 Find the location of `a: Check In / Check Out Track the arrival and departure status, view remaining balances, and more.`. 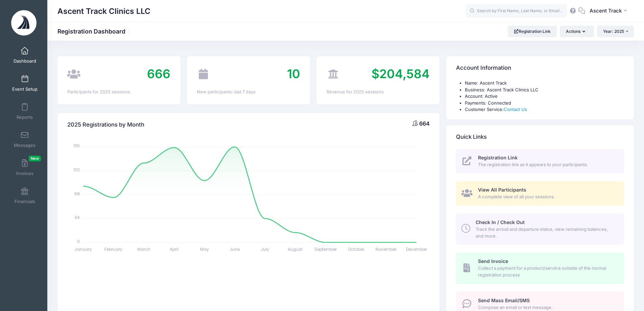

a: Check In / Check Out Track the arrival and departure status, view remaining balances, and more. is located at coordinates (540, 229).